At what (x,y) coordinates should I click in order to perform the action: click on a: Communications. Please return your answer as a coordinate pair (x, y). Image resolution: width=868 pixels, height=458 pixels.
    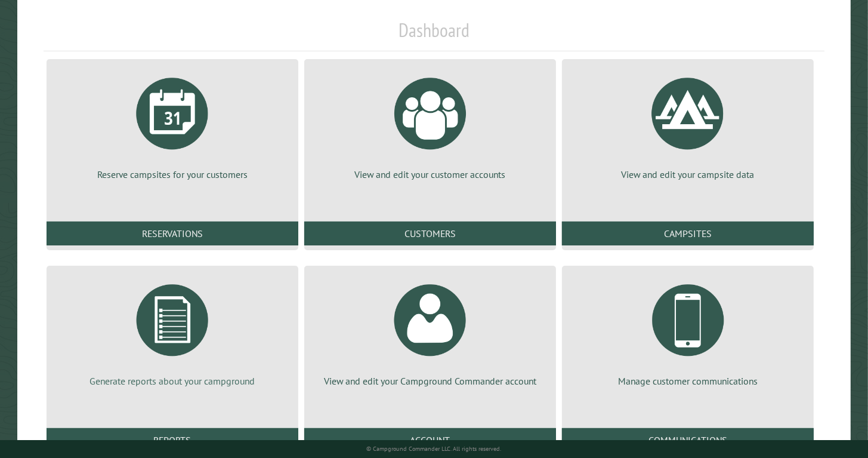
    Looking at the image, I should click on (688, 440).